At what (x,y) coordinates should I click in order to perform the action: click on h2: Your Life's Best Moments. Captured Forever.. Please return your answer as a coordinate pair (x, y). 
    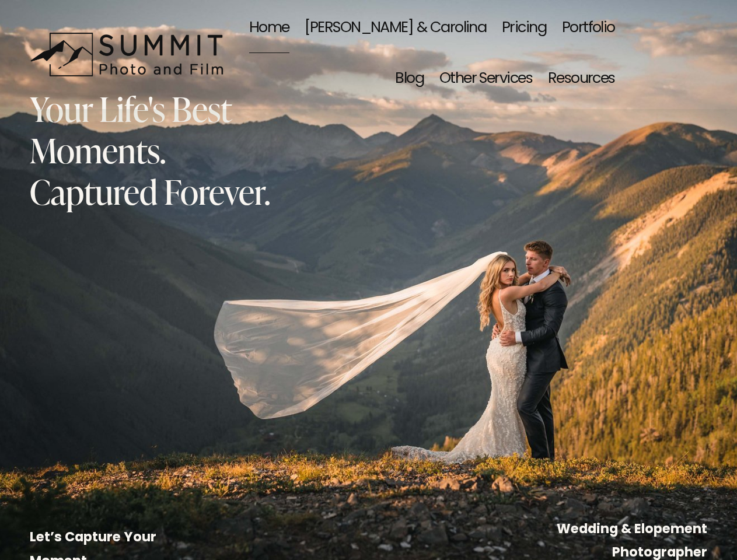
    Looking at the image, I should click on (155, 150).